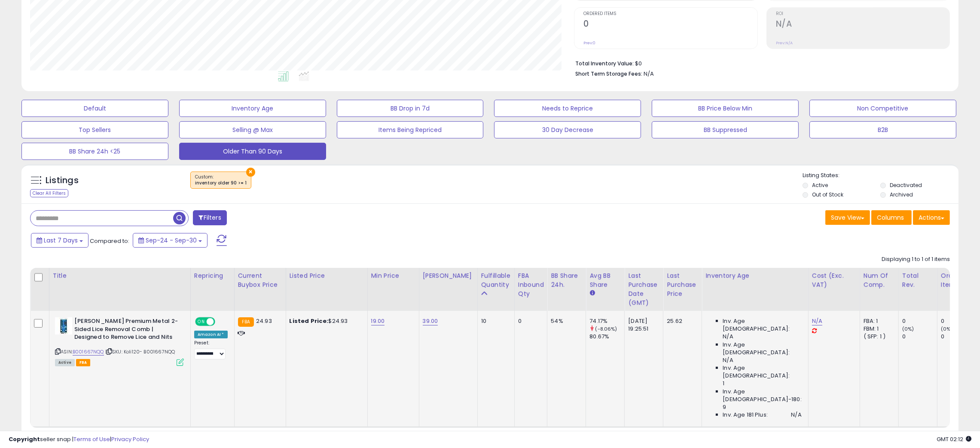  Describe the element at coordinates (566, 280) in the screenshot. I see `div: BB Share 24h.` at that location.